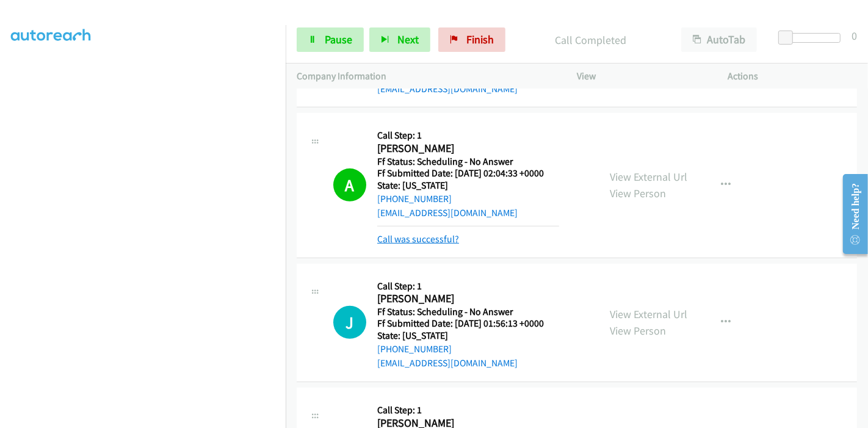 This screenshot has height=428, width=868. I want to click on span: Finish, so click(480, 39).